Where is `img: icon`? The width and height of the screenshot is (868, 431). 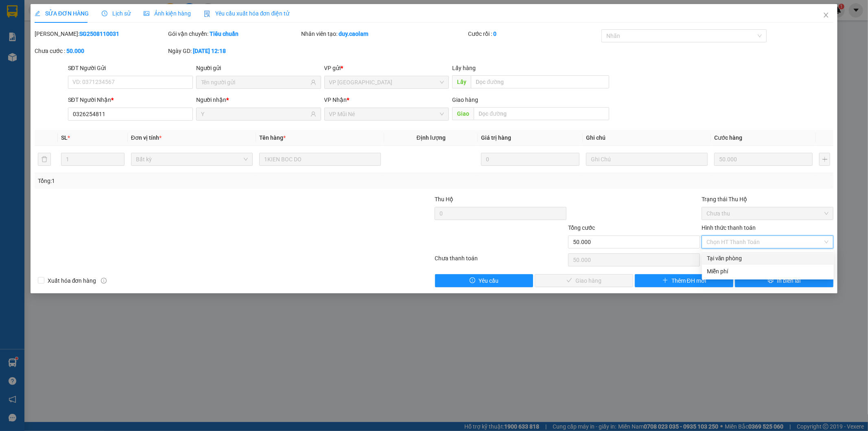
img: icon is located at coordinates (207, 14).